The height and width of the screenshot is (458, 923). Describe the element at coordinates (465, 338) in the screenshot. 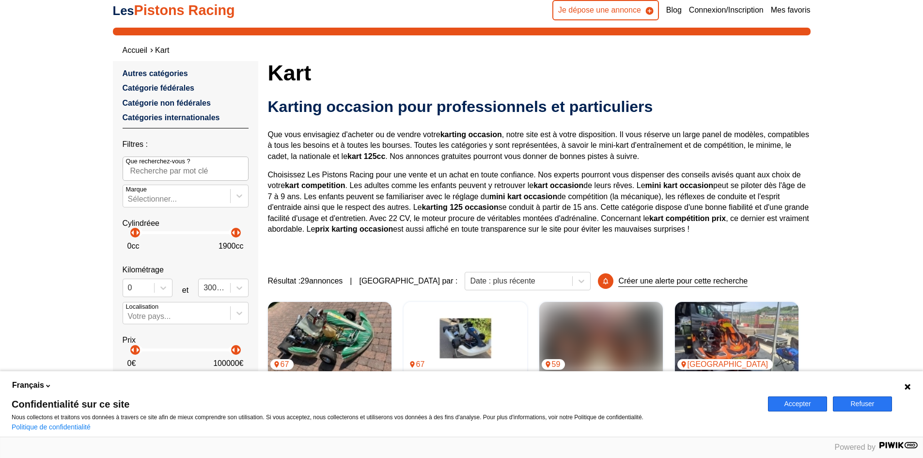

I see `a: KART KZ COMPLET CHASSIS HAASE + MOTEUR PAVESI67` at that location.